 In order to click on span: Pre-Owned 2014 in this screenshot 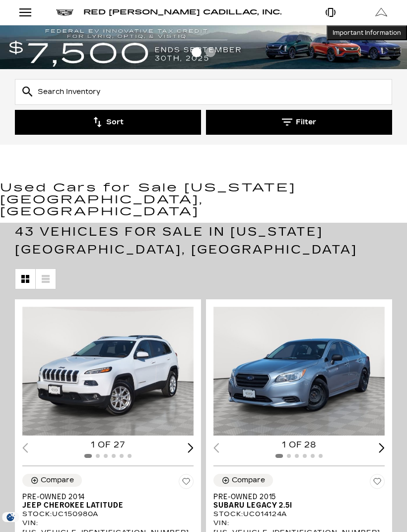, I will do `click(105, 497)`.